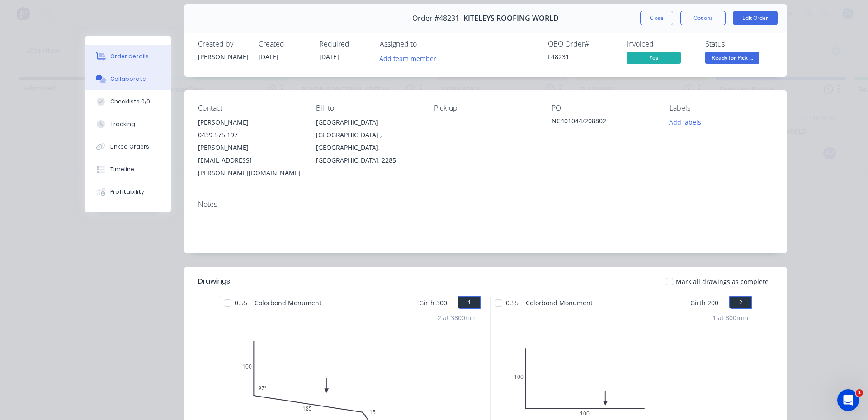 This screenshot has height=420, width=868. Describe the element at coordinates (733, 59) in the screenshot. I see `button: Ready for Pick ...` at that location.